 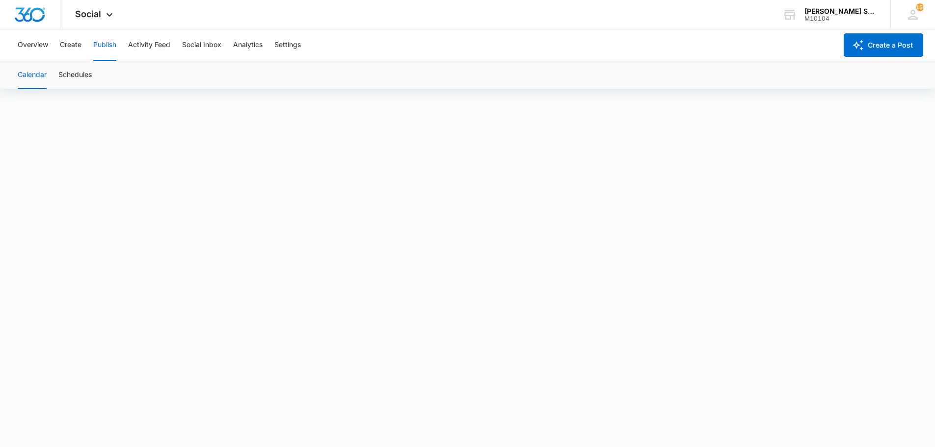 I want to click on div: account id, so click(x=840, y=19).